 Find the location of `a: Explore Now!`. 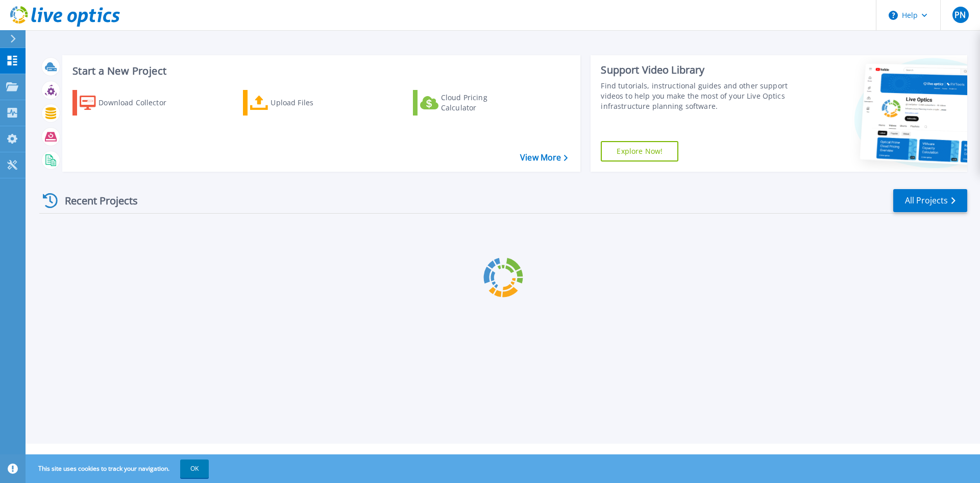

a: Explore Now! is located at coordinates (640, 151).